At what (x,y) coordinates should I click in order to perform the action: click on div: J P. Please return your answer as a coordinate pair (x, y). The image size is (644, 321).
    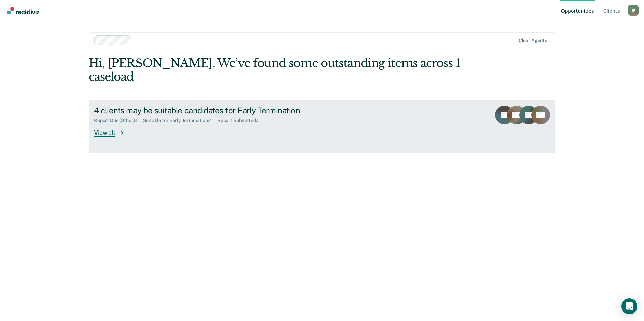
    Looking at the image, I should click on (634, 10).